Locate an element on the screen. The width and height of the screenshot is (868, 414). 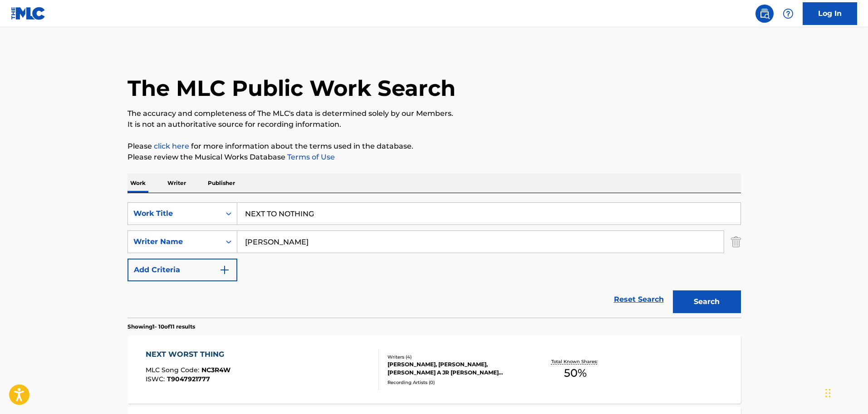
a: Terms of Use is located at coordinates (310, 157).